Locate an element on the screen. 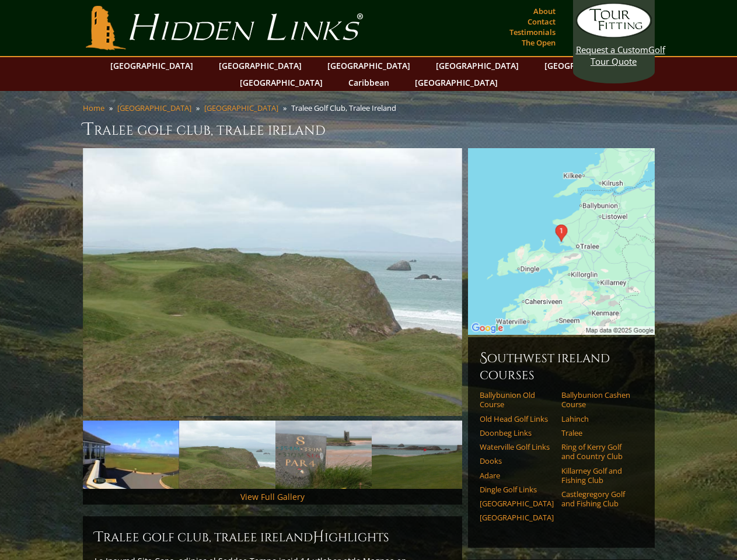 The image size is (737, 560). a: Dingle Golf Links is located at coordinates (516, 489).